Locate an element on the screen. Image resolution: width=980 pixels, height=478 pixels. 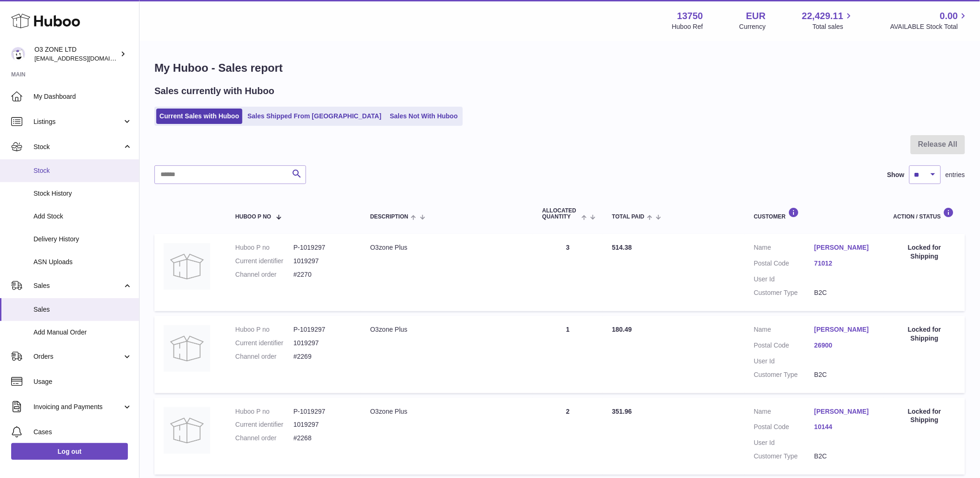
span: 514.38 is located at coordinates (622, 247).